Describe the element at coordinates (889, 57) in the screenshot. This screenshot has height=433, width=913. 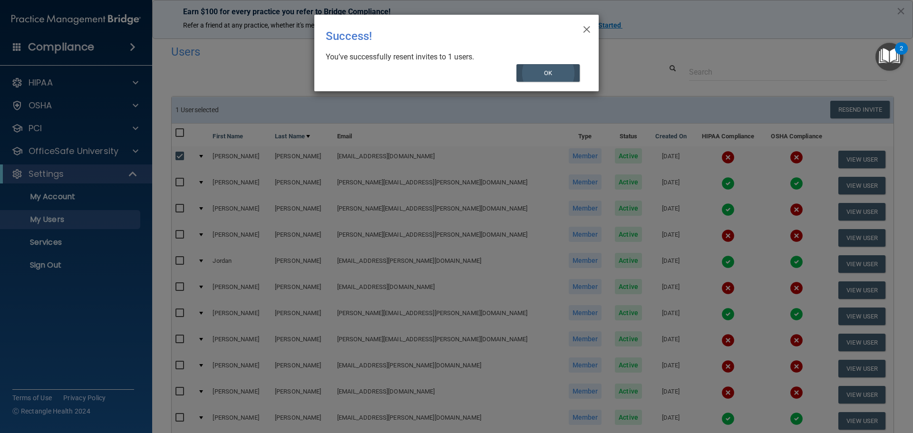
I see `button: Open Resource Center, 2 new notifications` at that location.